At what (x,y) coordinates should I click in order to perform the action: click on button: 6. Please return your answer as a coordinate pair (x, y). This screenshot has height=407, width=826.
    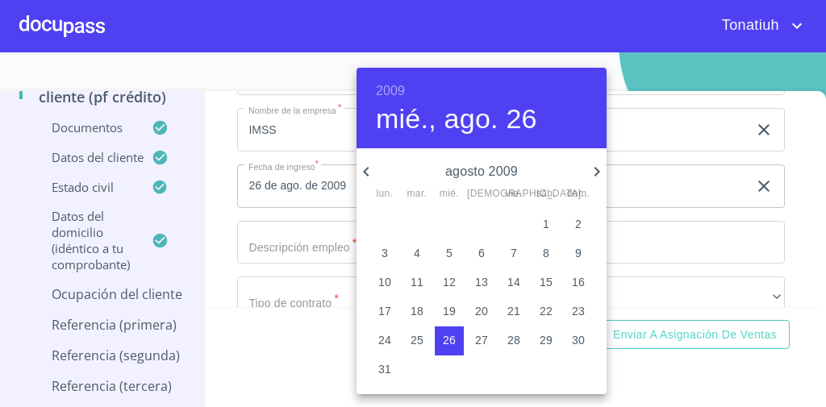
    Looking at the image, I should click on (481, 254).